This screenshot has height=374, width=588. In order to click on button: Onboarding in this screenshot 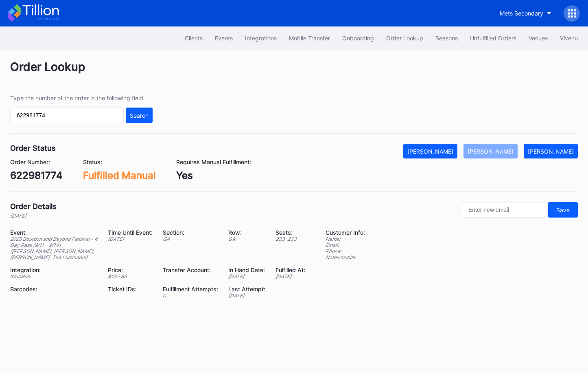, I will do `click(358, 38)`.